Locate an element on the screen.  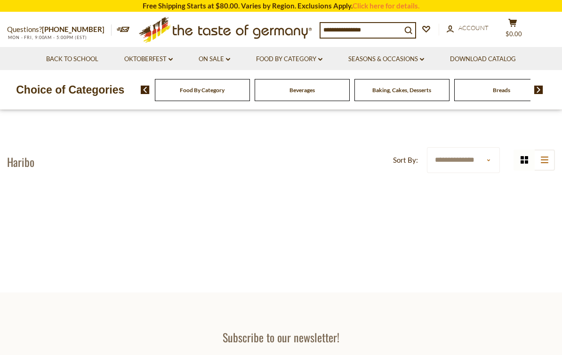
span: Food By Category is located at coordinates (202, 90).